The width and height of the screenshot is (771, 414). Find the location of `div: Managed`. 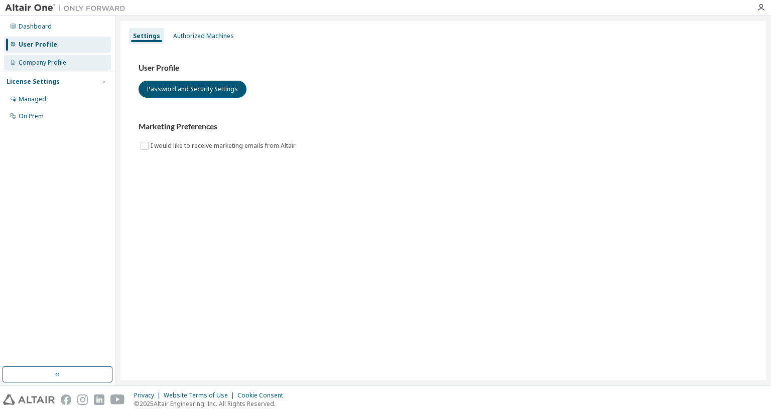

div: Managed is located at coordinates (32, 99).